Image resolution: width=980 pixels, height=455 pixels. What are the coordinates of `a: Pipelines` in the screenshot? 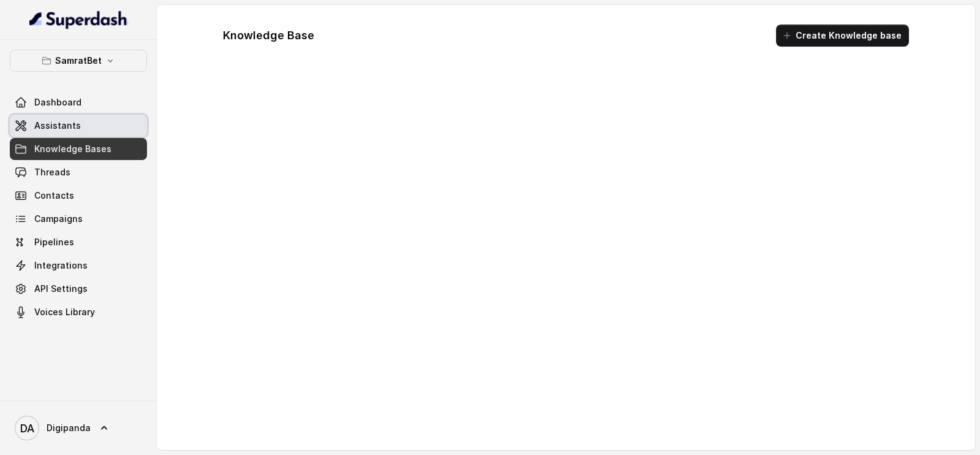 It's located at (79, 242).